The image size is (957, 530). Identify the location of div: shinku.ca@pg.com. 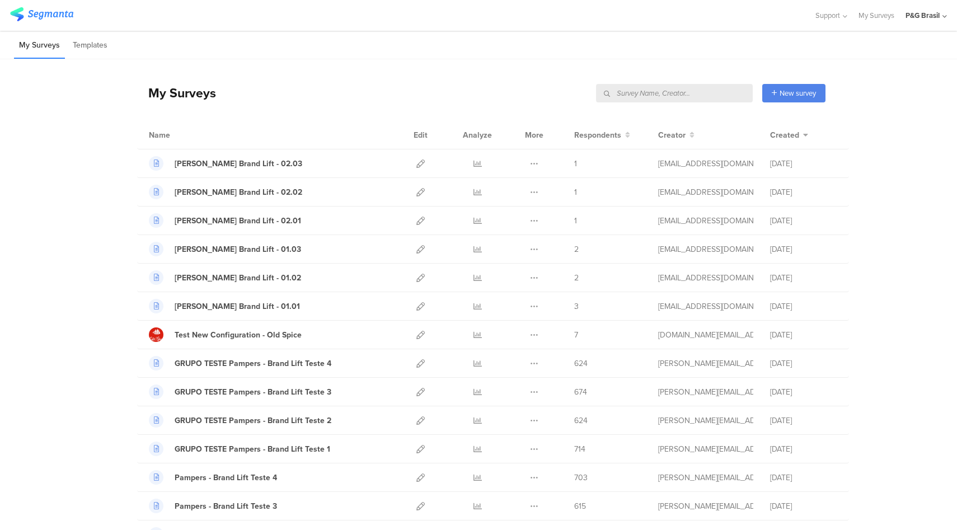
(705, 335).